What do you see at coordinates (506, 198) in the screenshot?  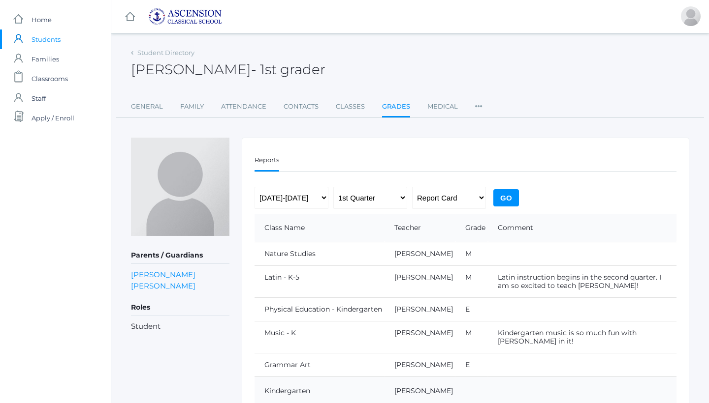 I see `input: Go` at bounding box center [506, 198].